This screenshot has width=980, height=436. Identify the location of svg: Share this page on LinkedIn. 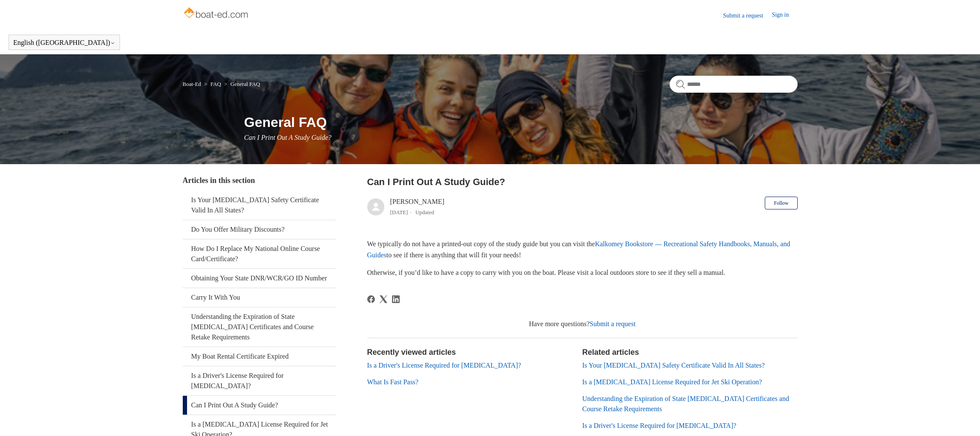
(396, 299).